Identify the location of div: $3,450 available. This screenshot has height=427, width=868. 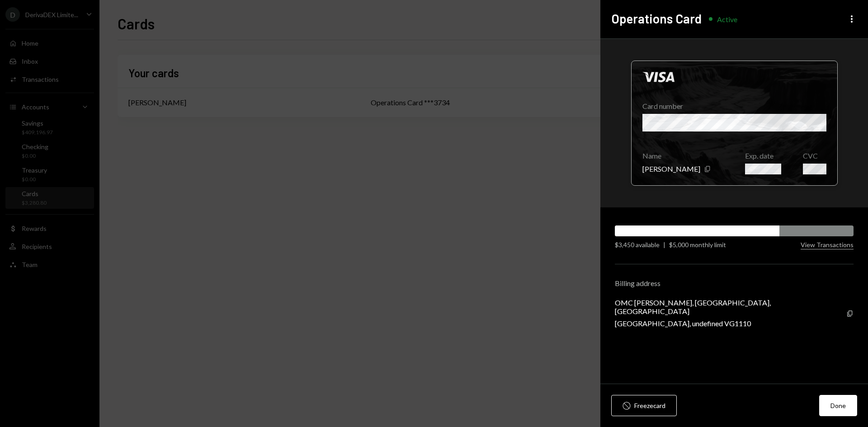
(637, 244).